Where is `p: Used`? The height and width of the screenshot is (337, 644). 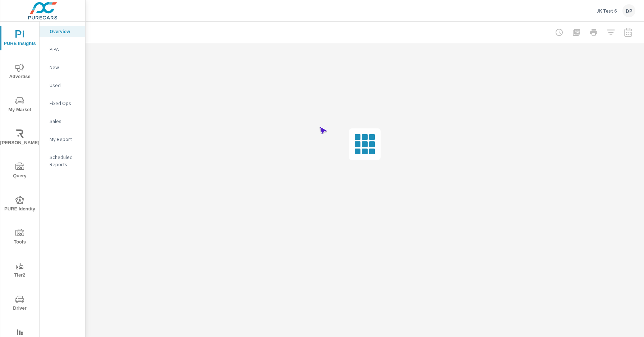
p: Used is located at coordinates (64, 85).